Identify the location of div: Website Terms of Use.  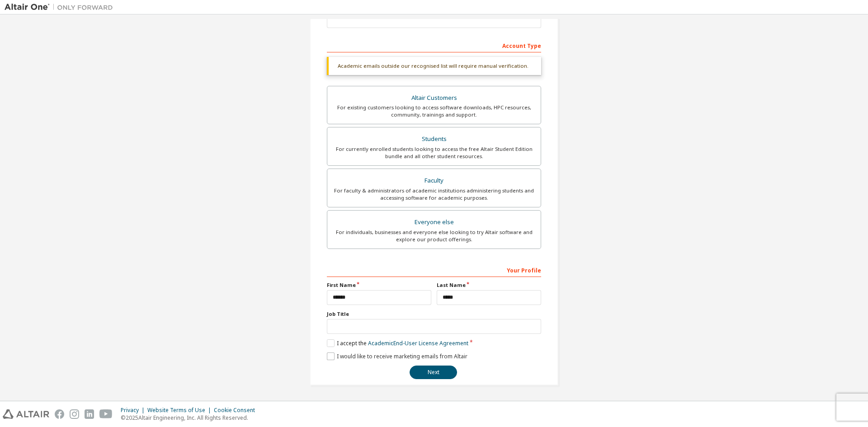
(180, 410).